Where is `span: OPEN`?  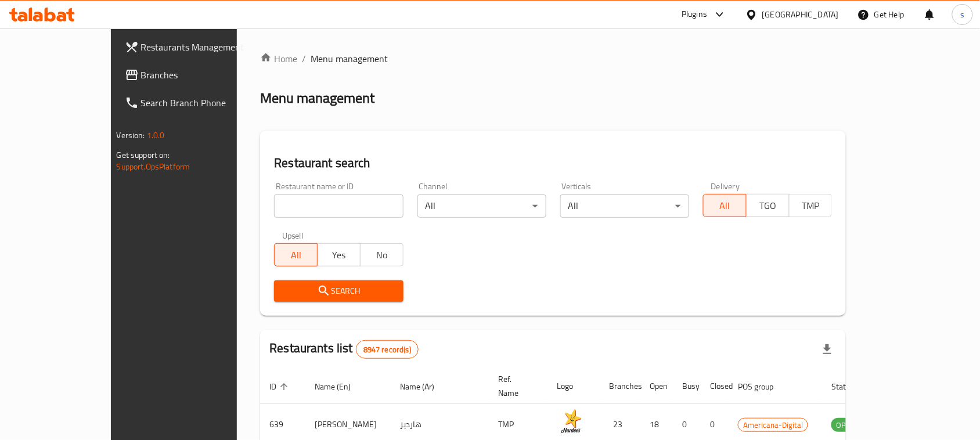 span: OPEN is located at coordinates (845, 425).